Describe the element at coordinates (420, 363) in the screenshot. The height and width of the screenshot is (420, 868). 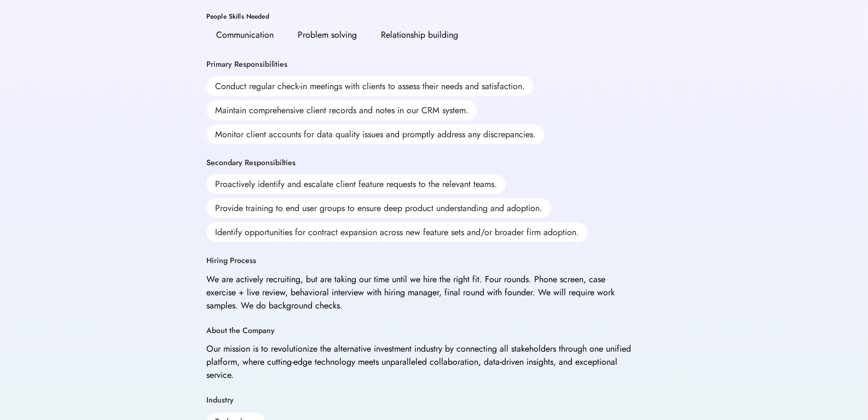
I see `div: Our mission is to revolutionize the alternative investment industry by connecting all stakeholder...` at that location.